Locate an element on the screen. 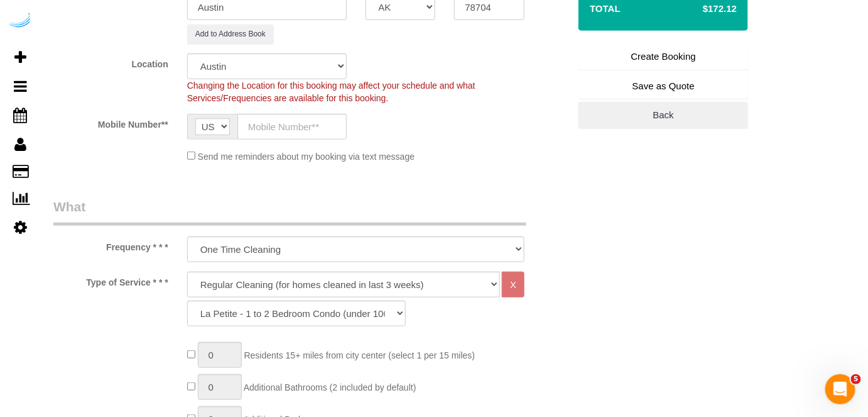 The image size is (868, 417). label: Frequency * * * is located at coordinates (110, 244).